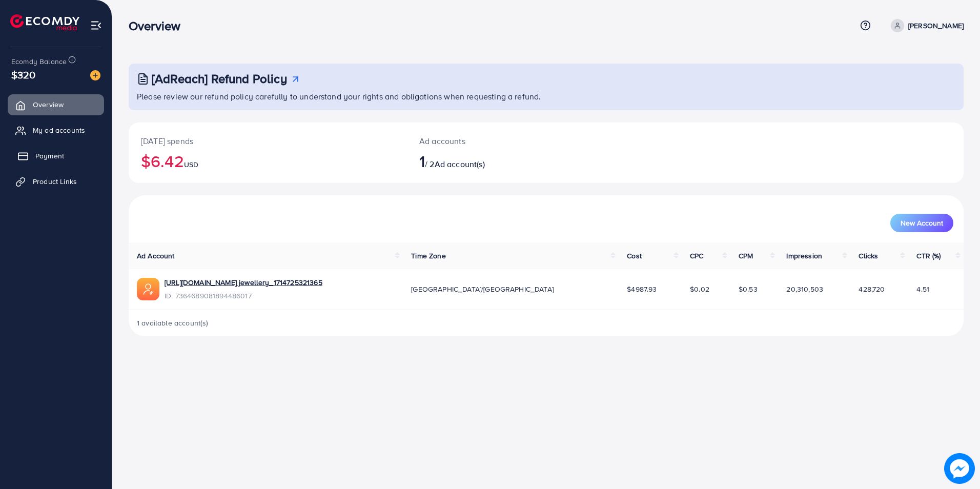  What do you see at coordinates (56, 105) in the screenshot?
I see `a: Overview` at bounding box center [56, 105].